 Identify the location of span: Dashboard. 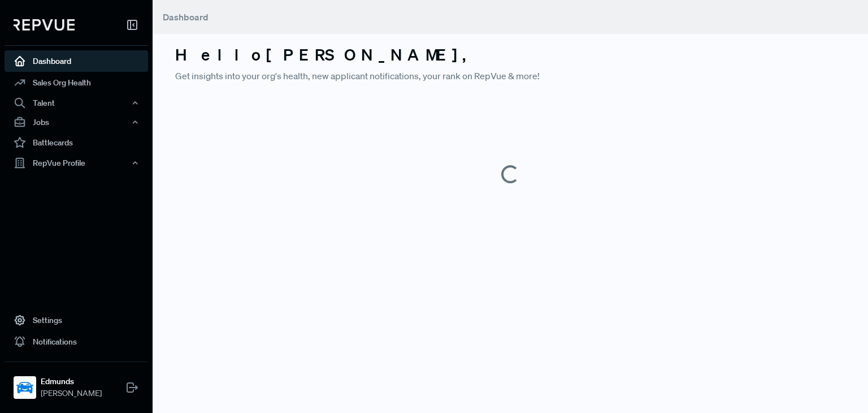
(186, 17).